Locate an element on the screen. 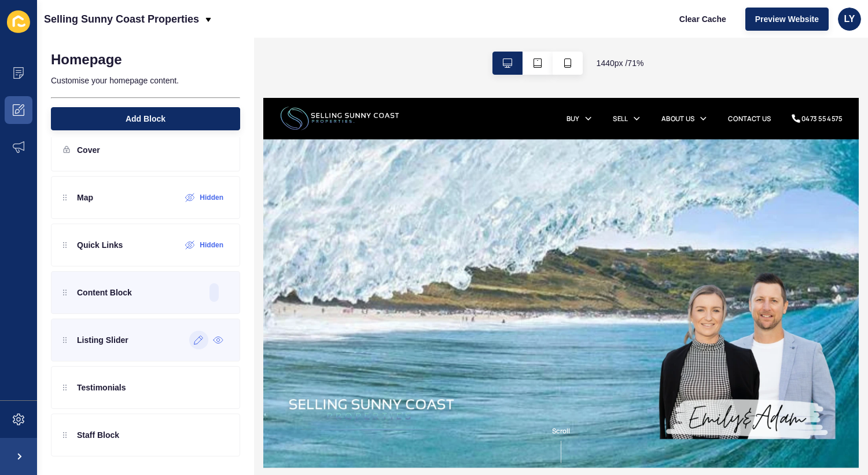 The width and height of the screenshot is (868, 475). p: Map is located at coordinates (85, 197).